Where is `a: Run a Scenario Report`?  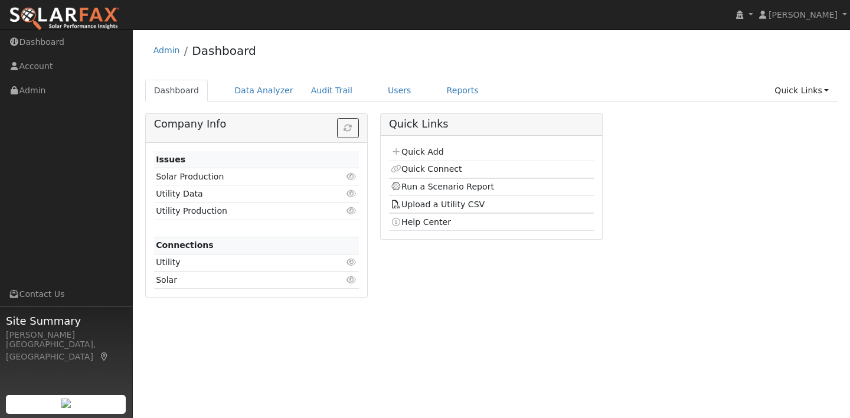
a: Run a Scenario Report is located at coordinates (442, 186).